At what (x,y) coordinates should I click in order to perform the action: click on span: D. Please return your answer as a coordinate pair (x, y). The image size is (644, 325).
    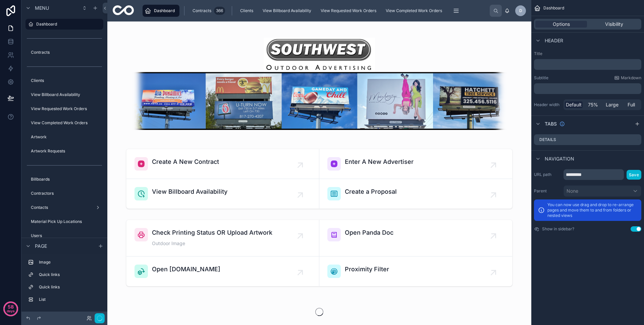
    Looking at the image, I should click on (521, 11).